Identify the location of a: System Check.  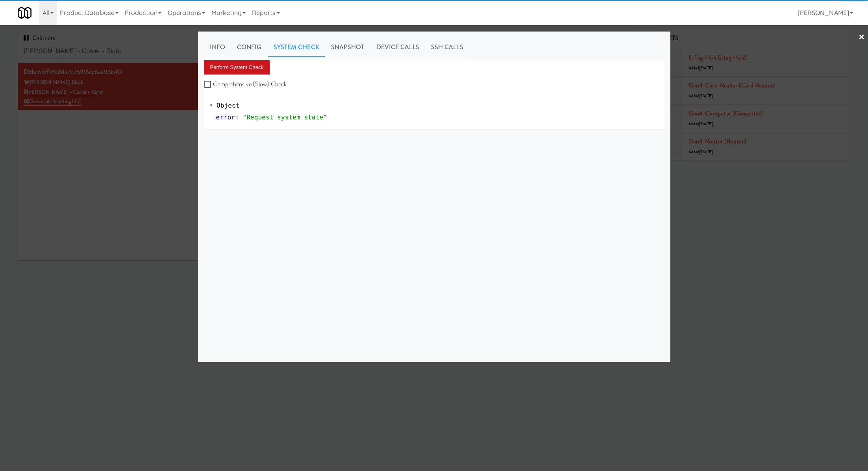
(297, 47).